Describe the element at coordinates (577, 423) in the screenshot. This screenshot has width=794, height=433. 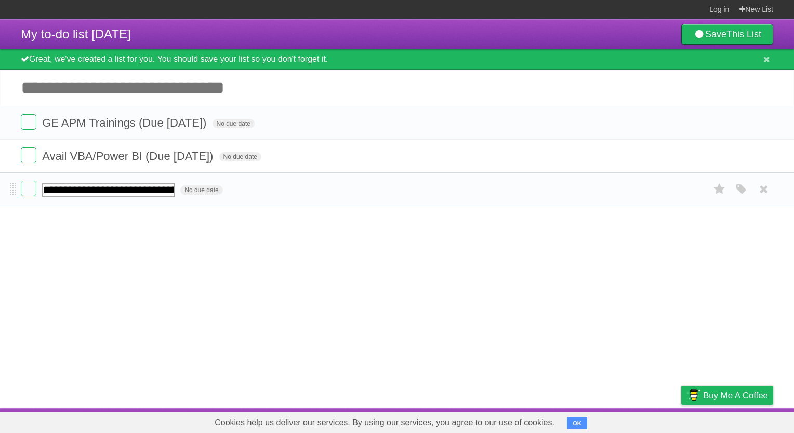
I see `button: OK` at that location.